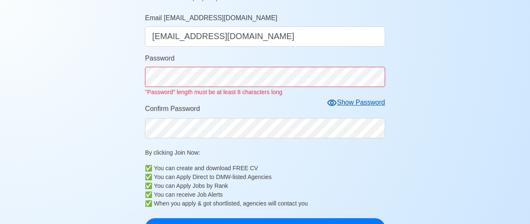 The height and width of the screenshot is (224, 530). I want to click on div: You can receive Job Alerts, so click(270, 194).